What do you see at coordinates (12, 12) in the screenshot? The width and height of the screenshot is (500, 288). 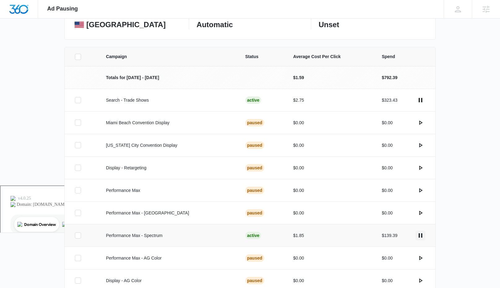 I see `img: logo_orange.svg` at bounding box center [12, 12].